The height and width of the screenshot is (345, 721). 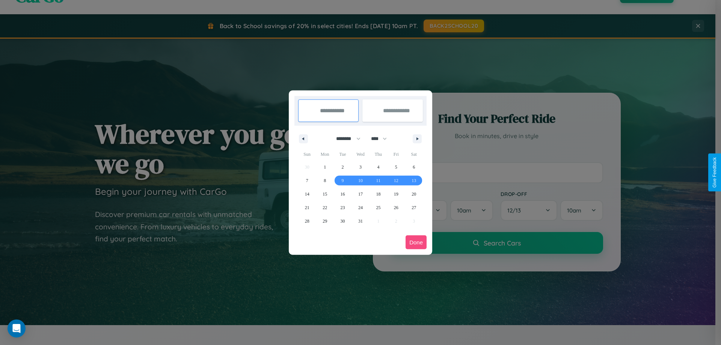 What do you see at coordinates (307, 181) in the screenshot?
I see `button: 7` at bounding box center [307, 181].